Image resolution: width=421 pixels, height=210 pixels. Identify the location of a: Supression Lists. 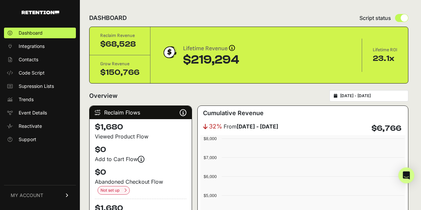
(40, 86).